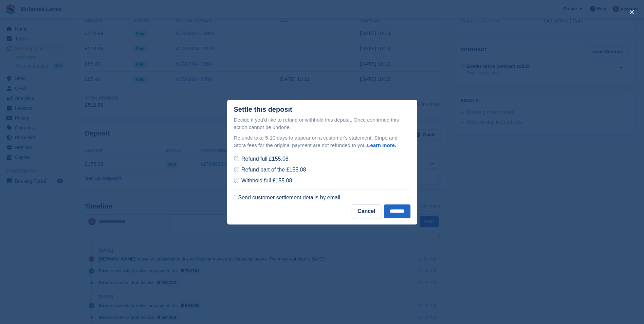 Image resolution: width=644 pixels, height=324 pixels. What do you see at coordinates (263, 110) in the screenshot?
I see `div: Settle this deposit` at bounding box center [263, 110].